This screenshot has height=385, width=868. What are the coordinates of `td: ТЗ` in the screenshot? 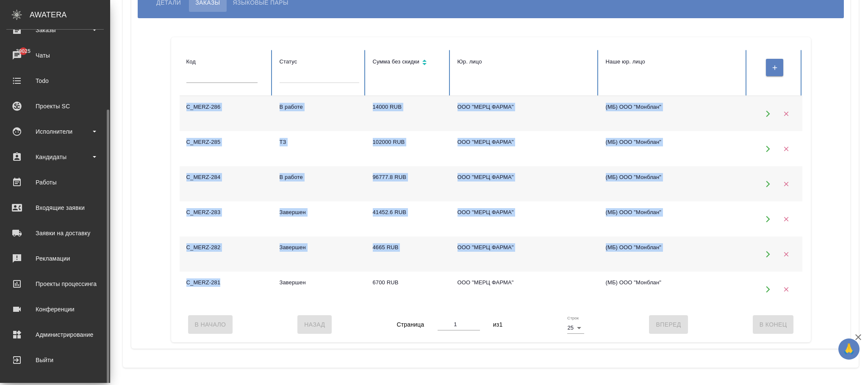 It's located at (319, 149).